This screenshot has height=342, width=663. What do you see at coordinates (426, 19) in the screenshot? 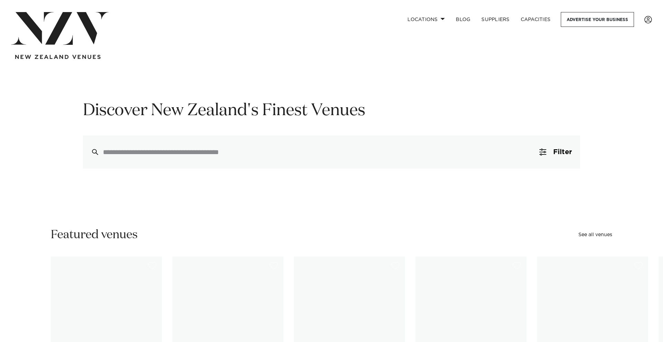
I see `a: Locations` at bounding box center [426, 19].